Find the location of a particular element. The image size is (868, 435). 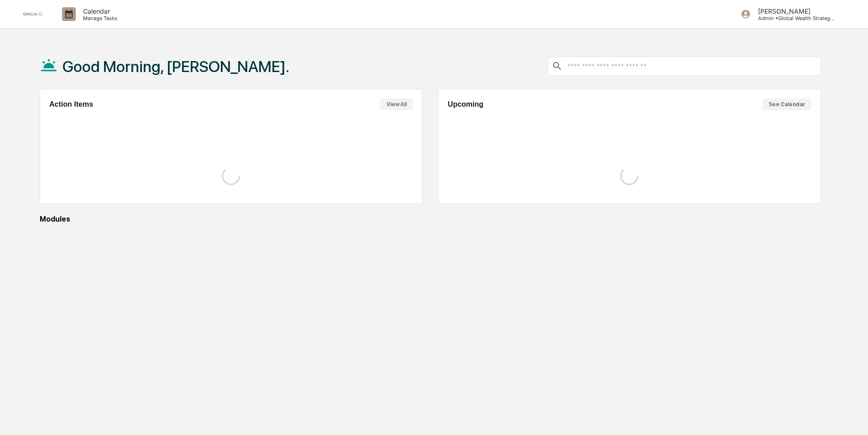

button: View All is located at coordinates (397, 104).